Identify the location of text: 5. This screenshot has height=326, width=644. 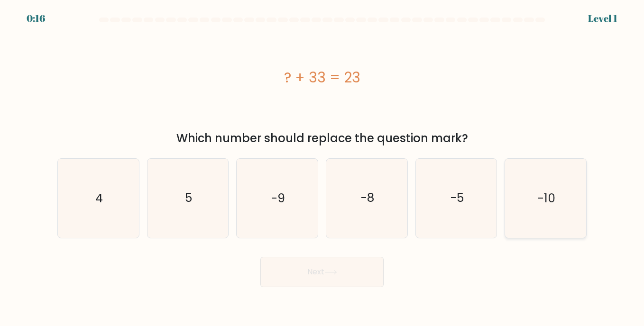
(188, 198).